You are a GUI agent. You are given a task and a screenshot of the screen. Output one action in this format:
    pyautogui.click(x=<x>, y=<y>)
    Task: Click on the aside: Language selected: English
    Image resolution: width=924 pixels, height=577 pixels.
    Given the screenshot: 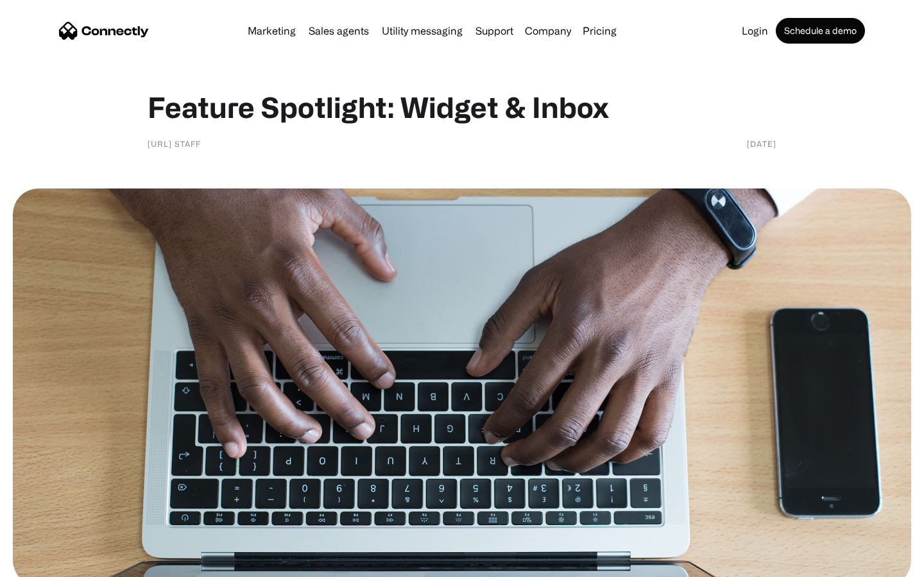 What is the action you would take?
    pyautogui.click(x=45, y=564)
    